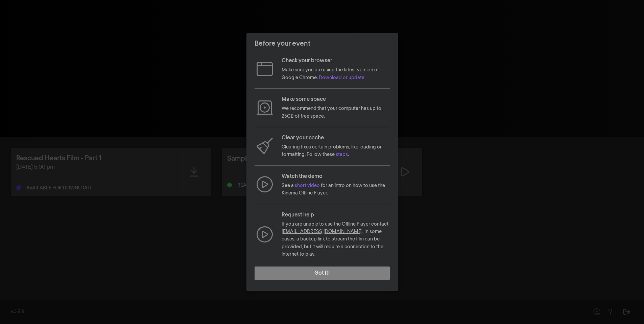 Image resolution: width=644 pixels, height=324 pixels. Describe the element at coordinates (336, 190) in the screenshot. I see `p: See a for an intro on how to use the Kinema Offline Player.` at that location.